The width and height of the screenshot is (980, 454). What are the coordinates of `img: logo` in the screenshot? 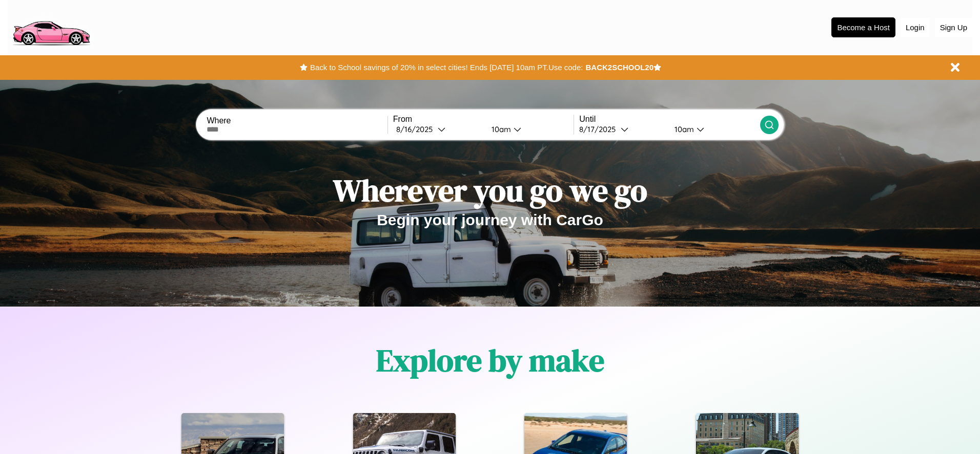 It's located at (51, 27).